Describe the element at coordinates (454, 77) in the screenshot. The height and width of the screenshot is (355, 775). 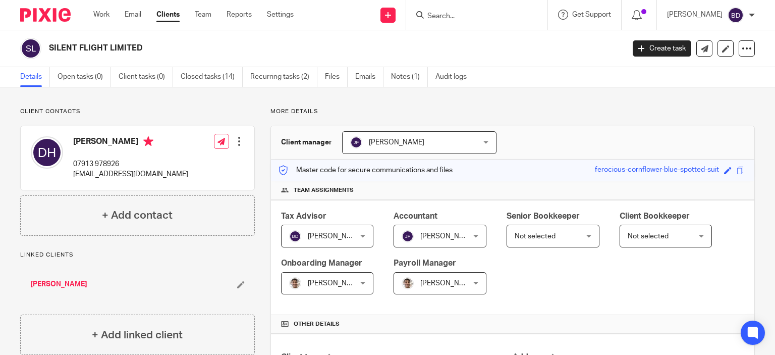
I see `a: Audit logs` at that location.